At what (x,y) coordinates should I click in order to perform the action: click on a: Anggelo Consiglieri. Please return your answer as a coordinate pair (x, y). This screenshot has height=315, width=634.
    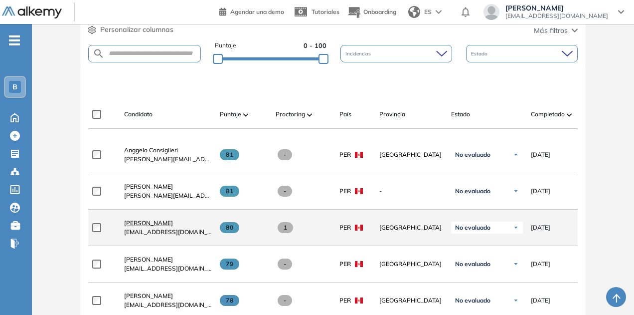
    Looking at the image, I should click on (168, 150).